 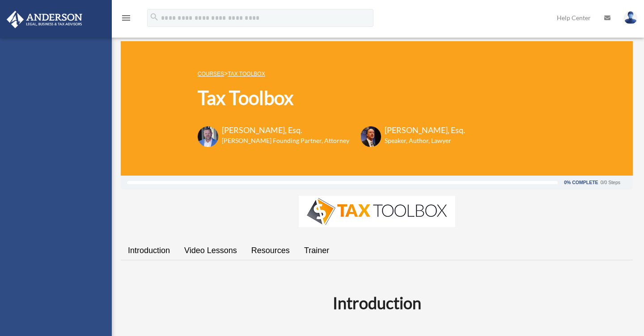 I want to click on a: menu, so click(x=126, y=19).